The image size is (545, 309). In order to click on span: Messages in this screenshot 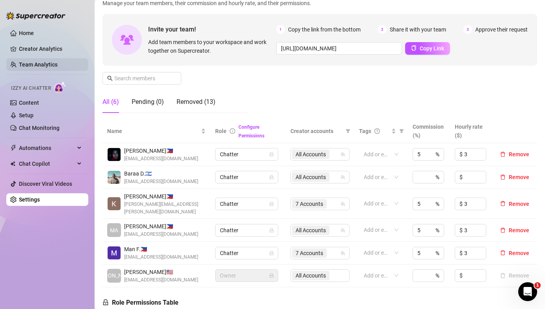, I will do `click(59, 259)`.